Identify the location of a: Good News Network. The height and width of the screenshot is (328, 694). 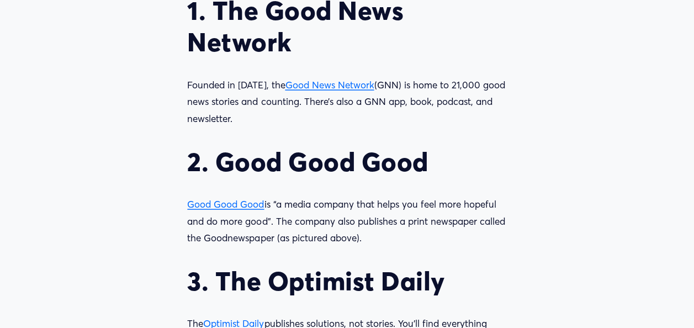
(329, 84).